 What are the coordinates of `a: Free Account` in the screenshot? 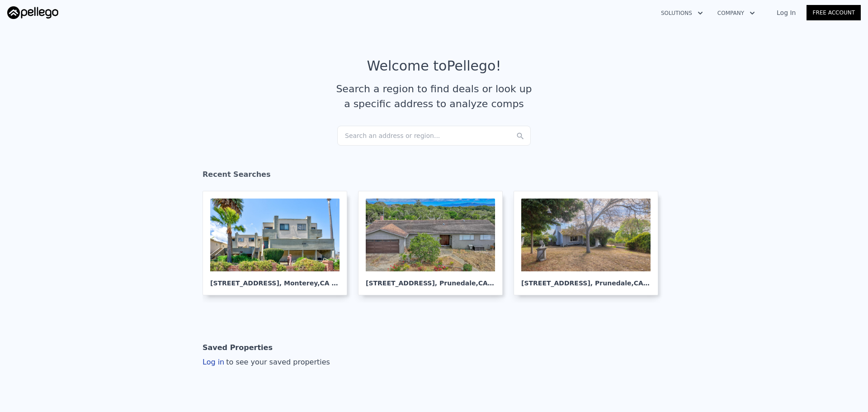 It's located at (834, 12).